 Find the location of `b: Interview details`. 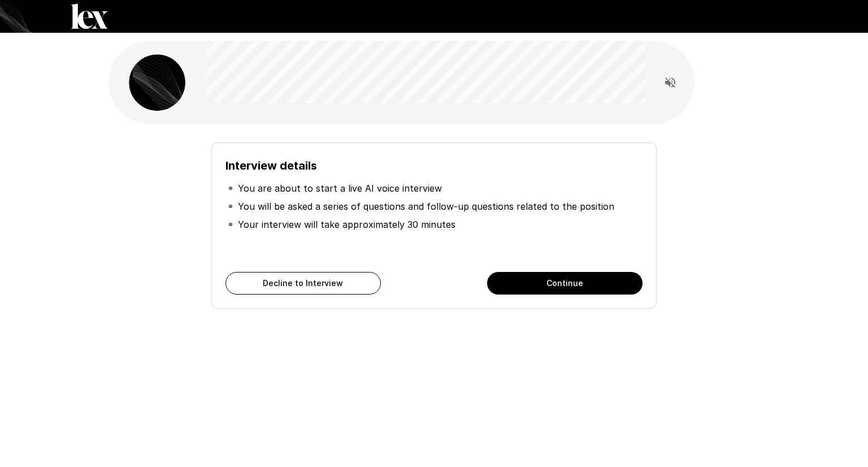

b: Interview details is located at coordinates (271, 166).